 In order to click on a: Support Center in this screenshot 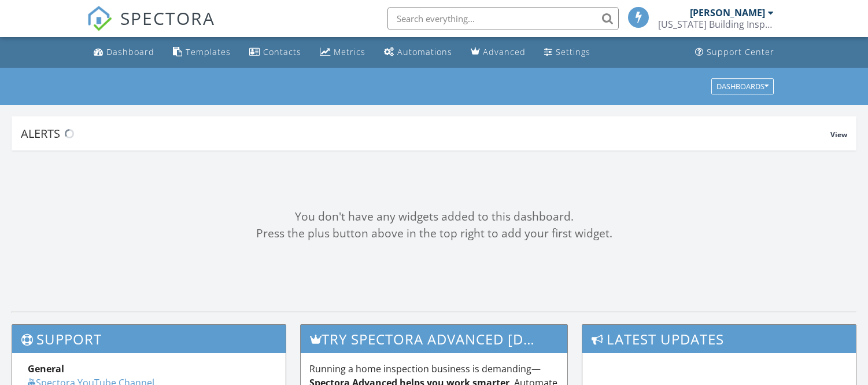, I will do `click(735, 52)`.